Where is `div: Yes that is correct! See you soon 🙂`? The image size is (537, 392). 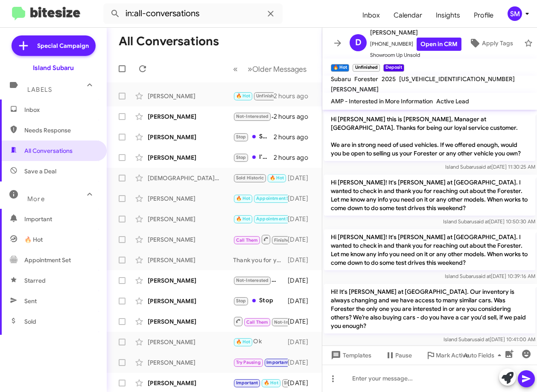
div: Yes that is correct! See you soon 🙂 is located at coordinates (260, 219).